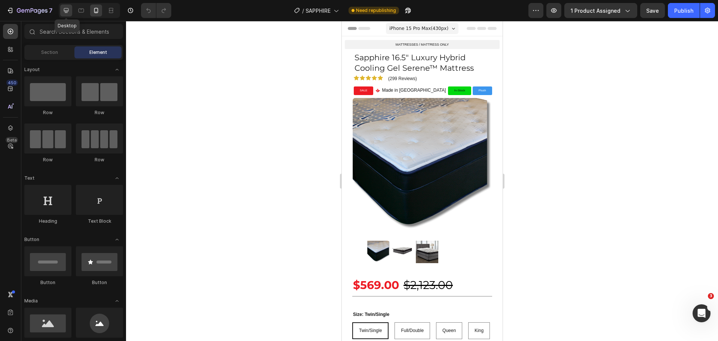  Describe the element at coordinates (31, 301) in the screenshot. I see `span: Media` at that location.